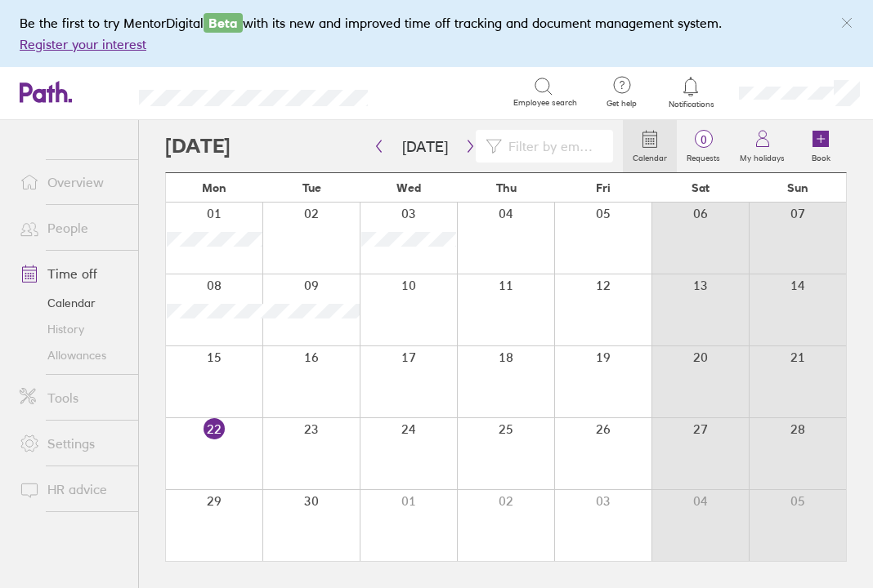 The height and width of the screenshot is (588, 873). What do you see at coordinates (650, 156) in the screenshot?
I see `label: Calendar` at bounding box center [650, 156].